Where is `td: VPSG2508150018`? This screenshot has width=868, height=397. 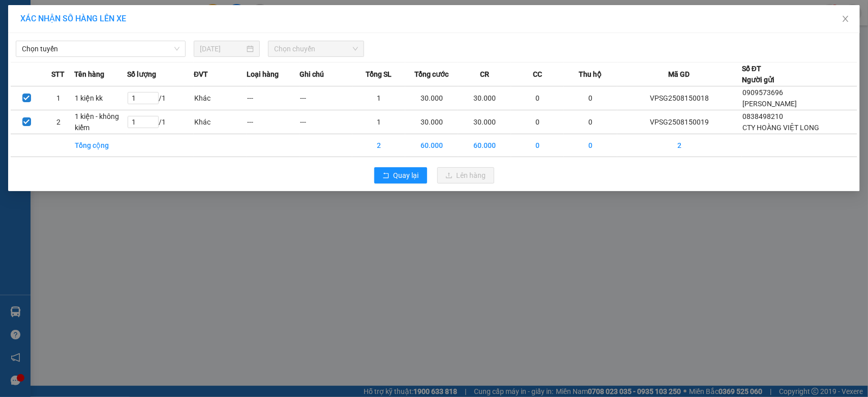 td: VPSG2508150018 is located at coordinates (680, 98).